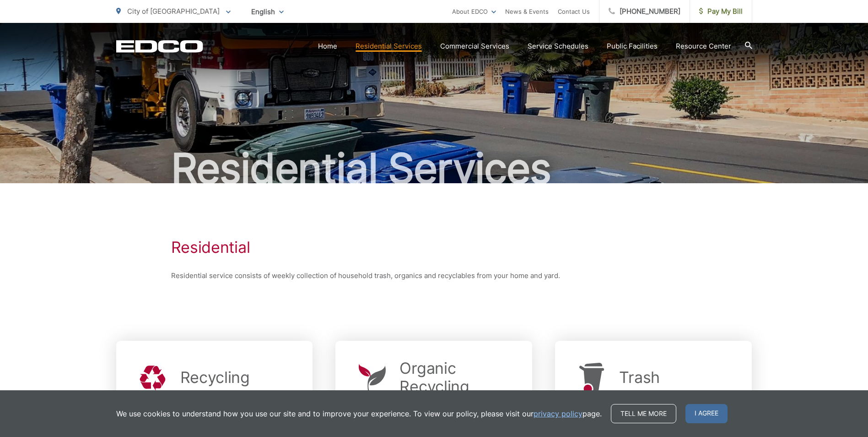 Image resolution: width=868 pixels, height=437 pixels. Describe the element at coordinates (644, 413) in the screenshot. I see `a: Tell me more` at that location.